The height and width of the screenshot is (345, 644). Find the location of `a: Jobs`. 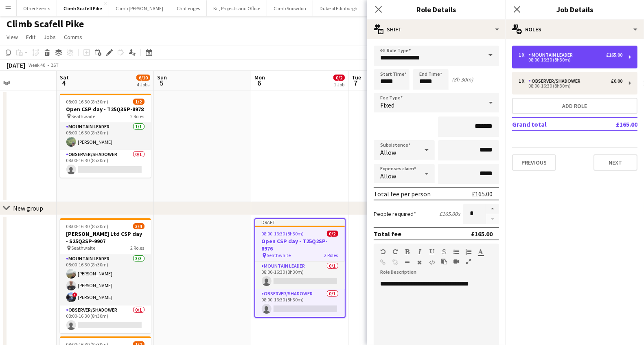

a: Jobs is located at coordinates (50, 37).